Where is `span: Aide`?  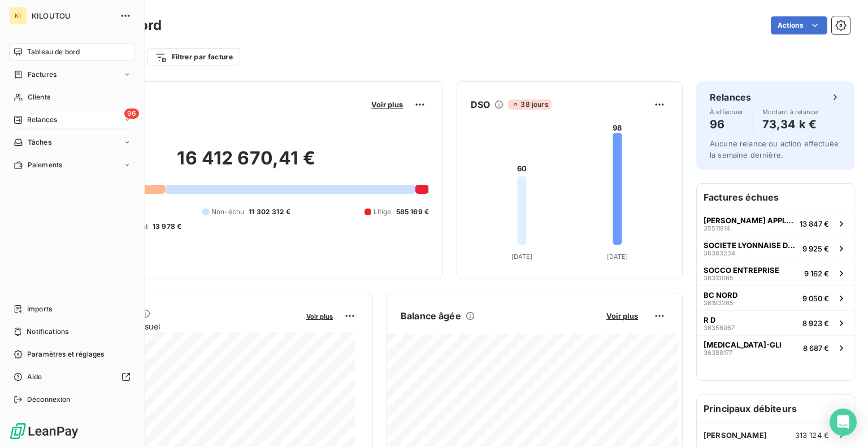
span: Aide is located at coordinates (34, 377).